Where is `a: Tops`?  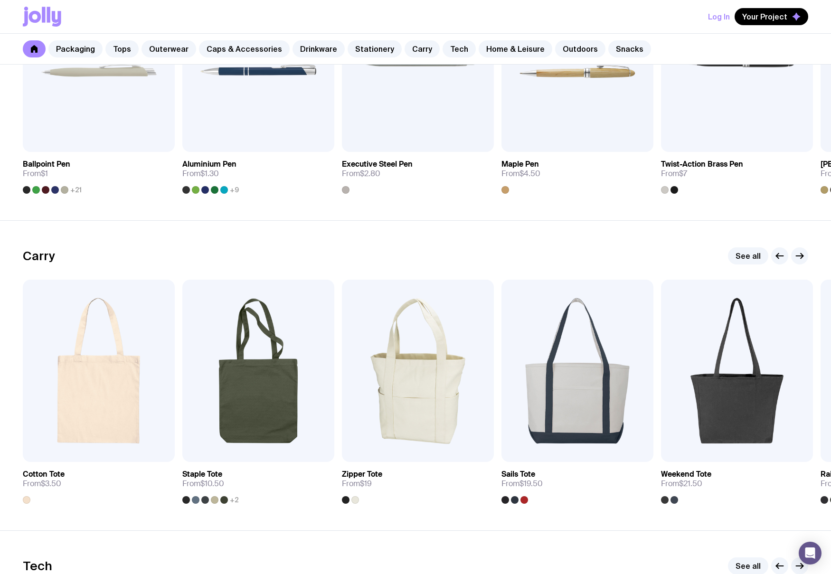 a: Tops is located at coordinates (122, 49).